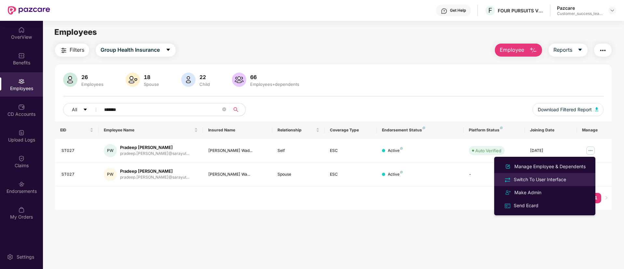 Image resolution: width=624 pixels, height=269 pixels. I want to click on img: svg+xml;base64,PHN2ZyBpZD0iVXBsb2FkX0xvZ3MiIGRhdGEtbmFtZT0iVXBsb2FkIExvZ3MiIHhtbG5zPSJodHRwOi8vd3..., so click(21, 133).